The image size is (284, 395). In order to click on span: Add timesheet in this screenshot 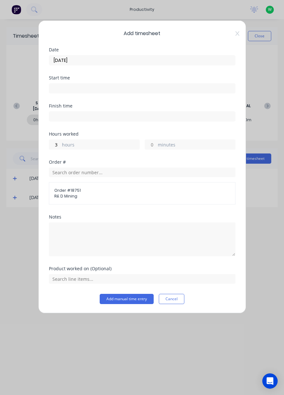, I will do `click(142, 34)`.